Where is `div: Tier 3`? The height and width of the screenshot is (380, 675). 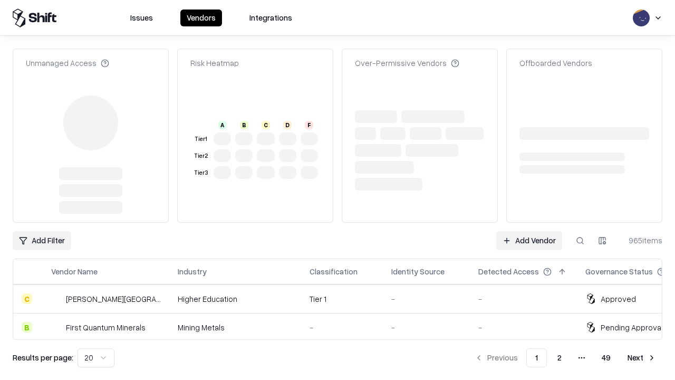 div: Tier 3 is located at coordinates (201, 172).